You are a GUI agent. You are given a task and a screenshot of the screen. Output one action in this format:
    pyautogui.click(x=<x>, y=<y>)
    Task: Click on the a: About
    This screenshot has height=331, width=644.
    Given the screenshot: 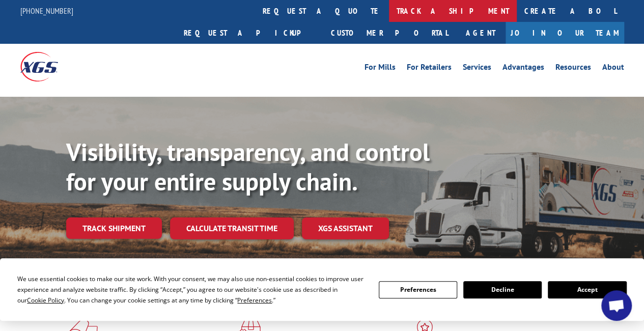 What is the action you would take?
    pyautogui.click(x=613, y=69)
    